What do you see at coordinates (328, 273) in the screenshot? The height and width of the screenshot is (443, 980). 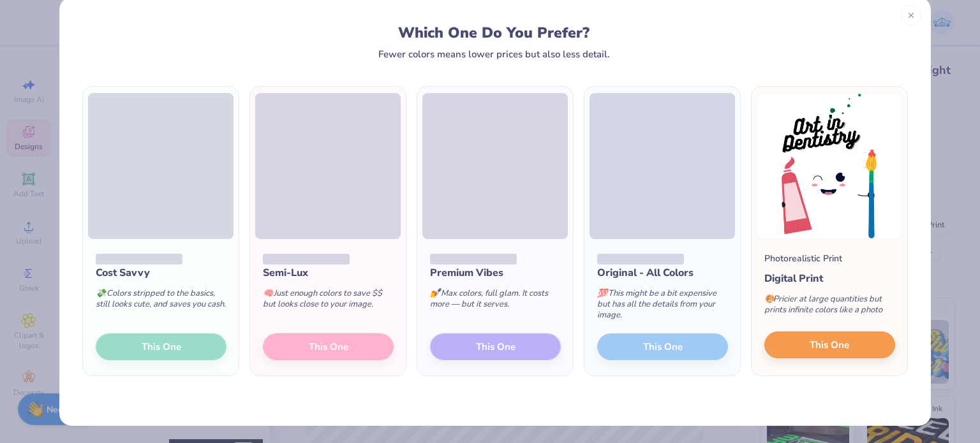 I see `div: Semi-Lux` at bounding box center [328, 273].